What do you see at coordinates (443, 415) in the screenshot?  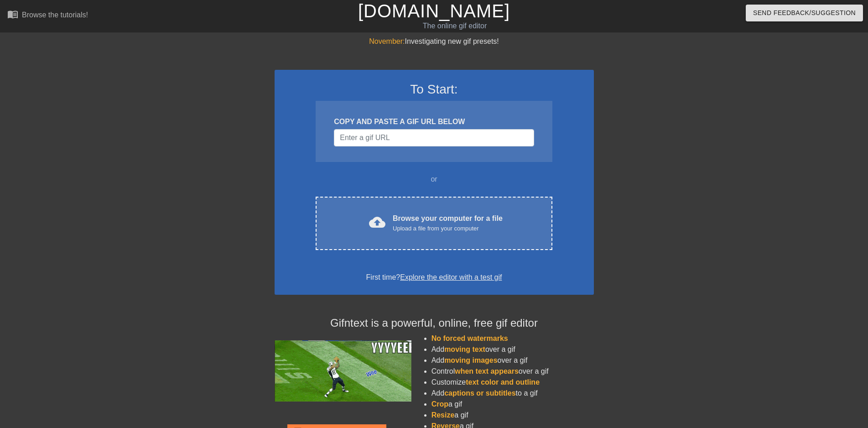 I see `span: Resize` at bounding box center [443, 415].